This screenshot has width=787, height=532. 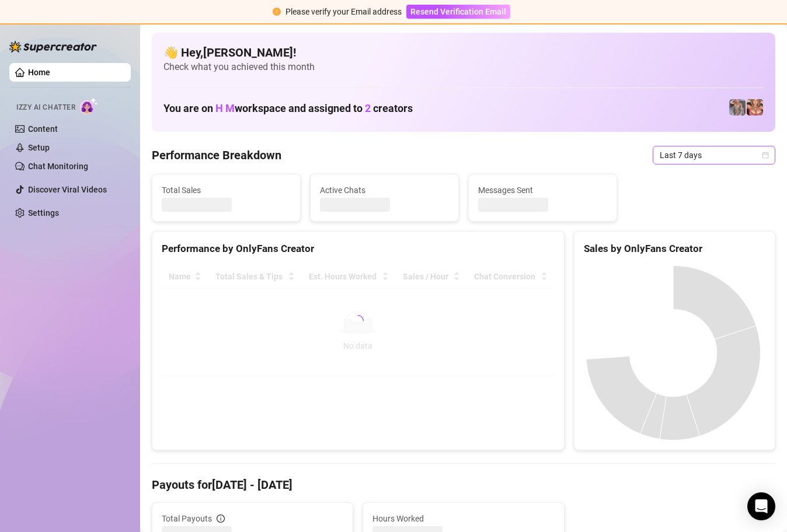 I want to click on a: Content, so click(x=43, y=129).